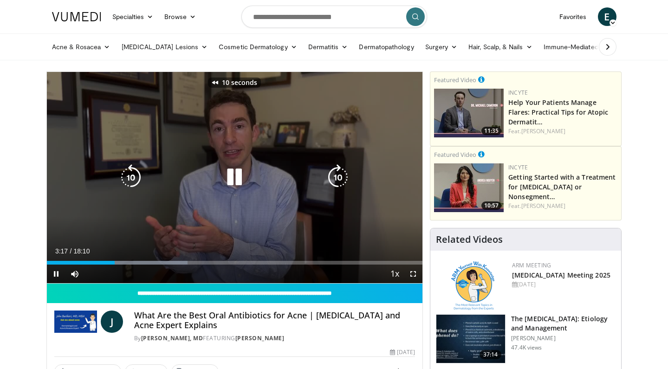  What do you see at coordinates (112, 322) in the screenshot?
I see `span: J` at bounding box center [112, 322].